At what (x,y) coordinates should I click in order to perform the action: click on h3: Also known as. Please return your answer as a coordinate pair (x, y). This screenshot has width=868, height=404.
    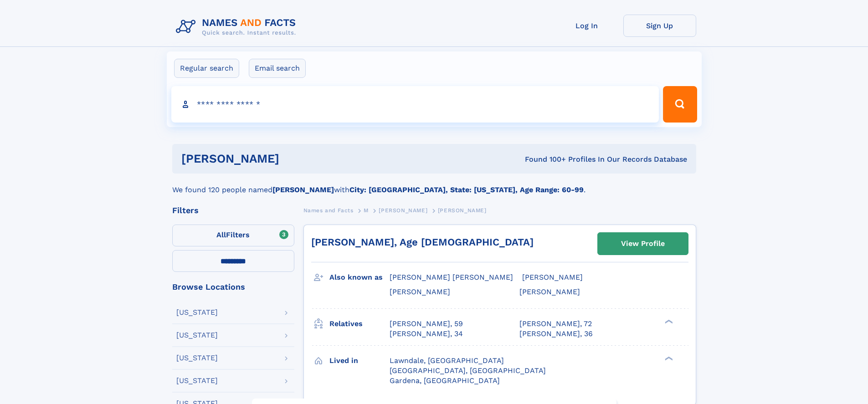
    Looking at the image, I should click on (360, 277).